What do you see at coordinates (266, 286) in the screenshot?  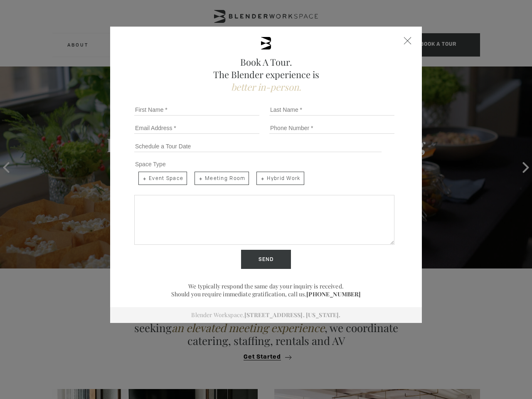 I see `p: We typically respond the same day your inquiry is received.` at bounding box center [266, 286].